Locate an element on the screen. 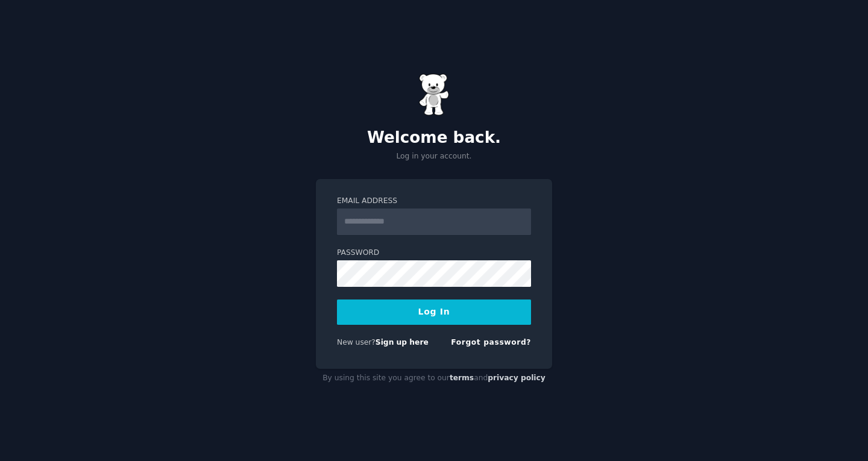  p: Log in your account. is located at coordinates (434, 157).